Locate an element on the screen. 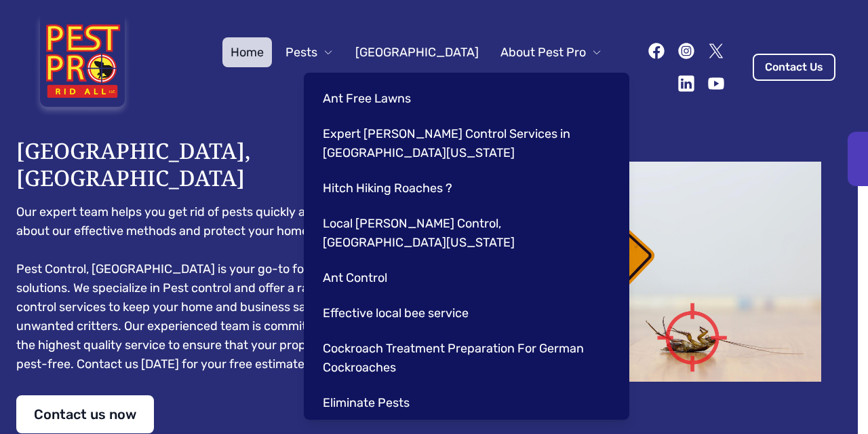  a: Cockroach Treatment Preparation For German Cockroaches is located at coordinates (464, 358).